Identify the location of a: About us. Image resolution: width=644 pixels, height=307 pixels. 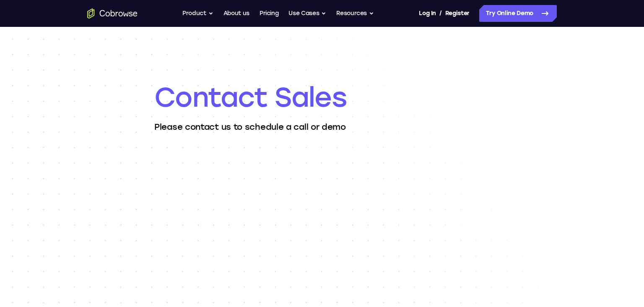
(236, 13).